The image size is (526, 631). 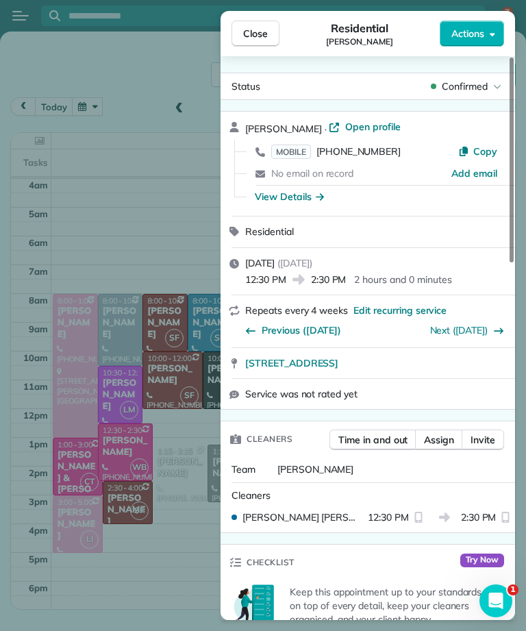 What do you see at coordinates (289, 197) in the screenshot?
I see `button: View Details` at bounding box center [289, 197].